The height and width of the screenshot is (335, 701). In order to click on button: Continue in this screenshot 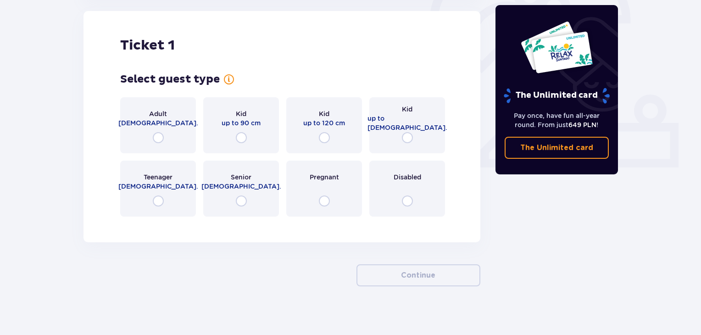, I will do `click(418, 275)`.